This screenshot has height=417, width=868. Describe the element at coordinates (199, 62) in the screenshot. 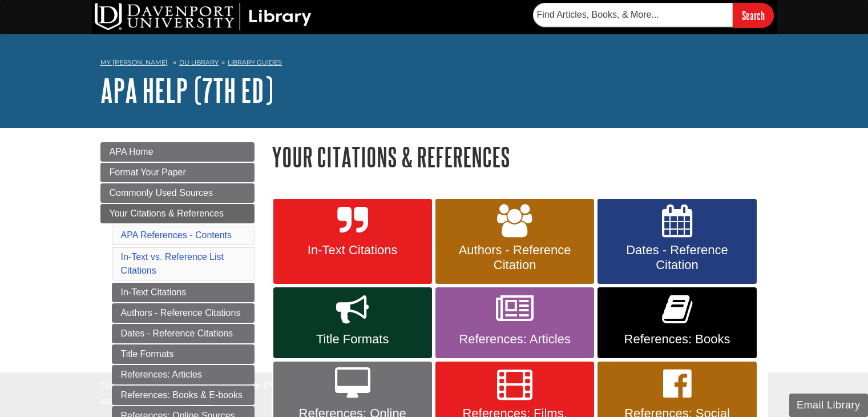

I see `a: DU Library` at that location.